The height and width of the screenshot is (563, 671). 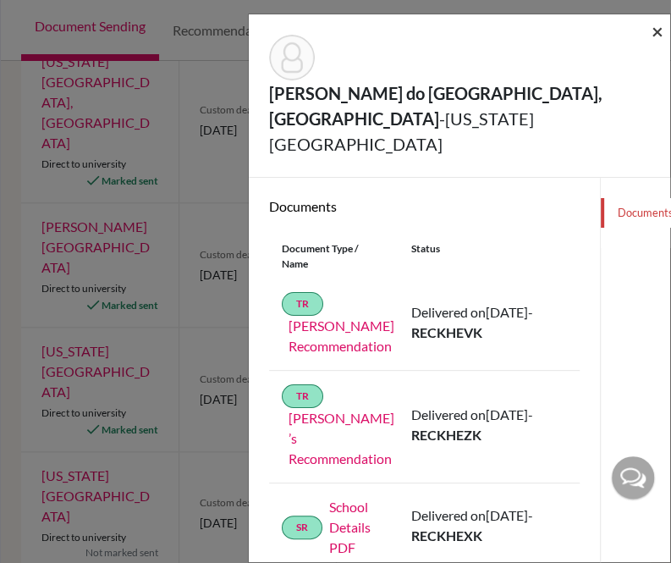 I want to click on h6: Documents, so click(x=424, y=206).